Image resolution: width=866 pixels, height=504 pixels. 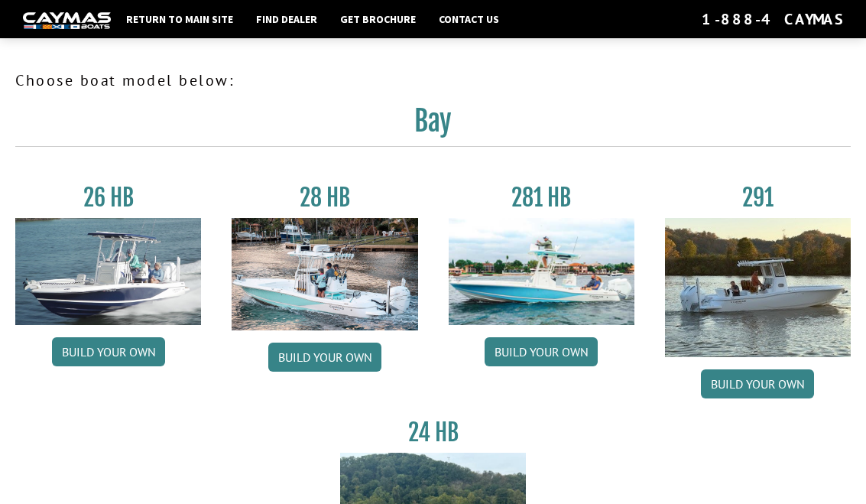 What do you see at coordinates (286, 19) in the screenshot?
I see `a: Find Dealer` at bounding box center [286, 19].